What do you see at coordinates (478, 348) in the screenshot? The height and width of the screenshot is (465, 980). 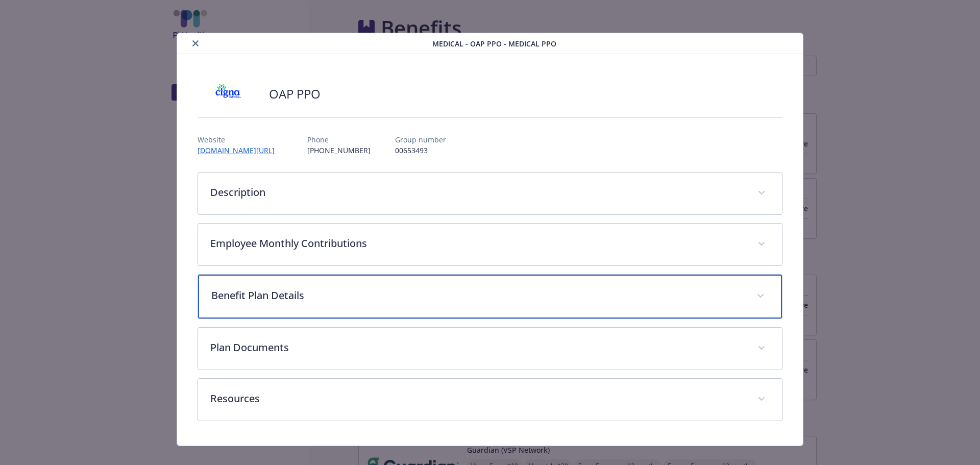 I see `p: Plan Documents` at bounding box center [478, 348].